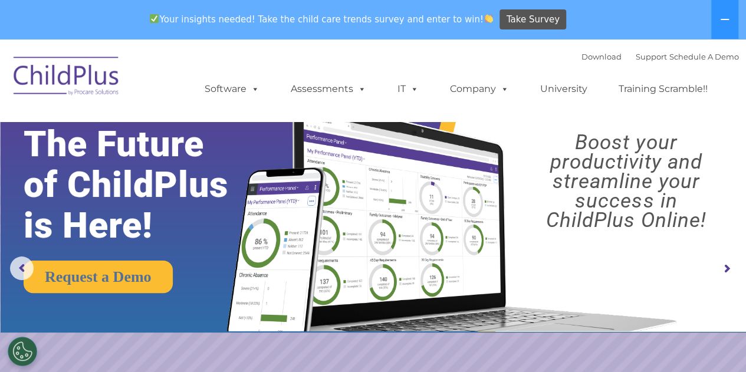 The height and width of the screenshot is (372, 746). Describe the element at coordinates (329, 89) in the screenshot. I see `a: Assessments` at that location.